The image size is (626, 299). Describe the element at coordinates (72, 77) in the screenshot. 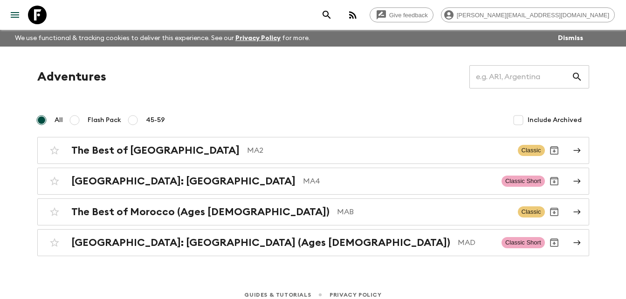

I see `h1: Adventures` at that location.